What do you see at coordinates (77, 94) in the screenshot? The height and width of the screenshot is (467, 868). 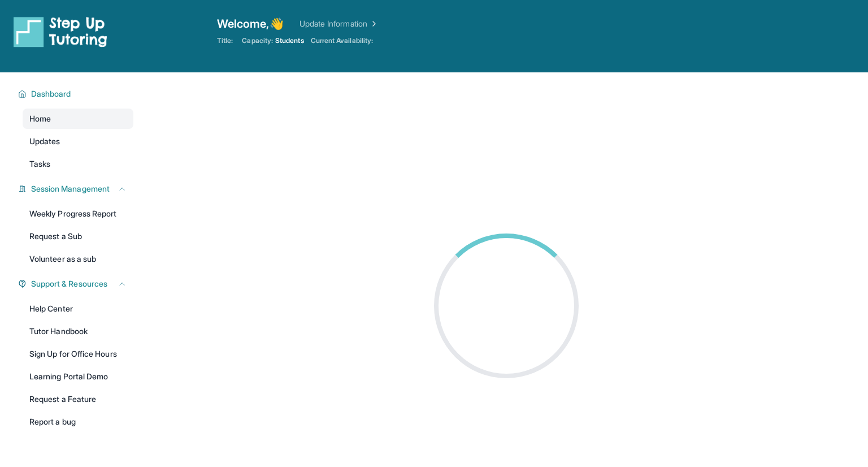 I see `button: Dashboard` at bounding box center [77, 94].